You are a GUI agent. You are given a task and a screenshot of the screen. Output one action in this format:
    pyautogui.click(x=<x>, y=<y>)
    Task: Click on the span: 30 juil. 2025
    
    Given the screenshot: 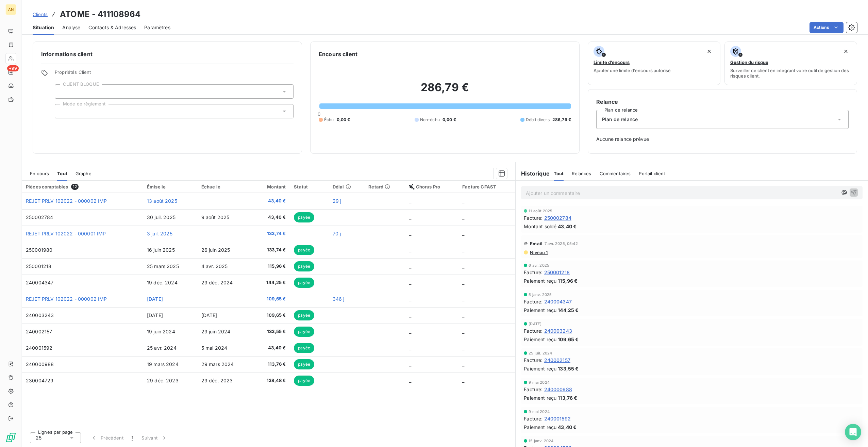 What is the action you would take?
    pyautogui.click(x=162, y=217)
    